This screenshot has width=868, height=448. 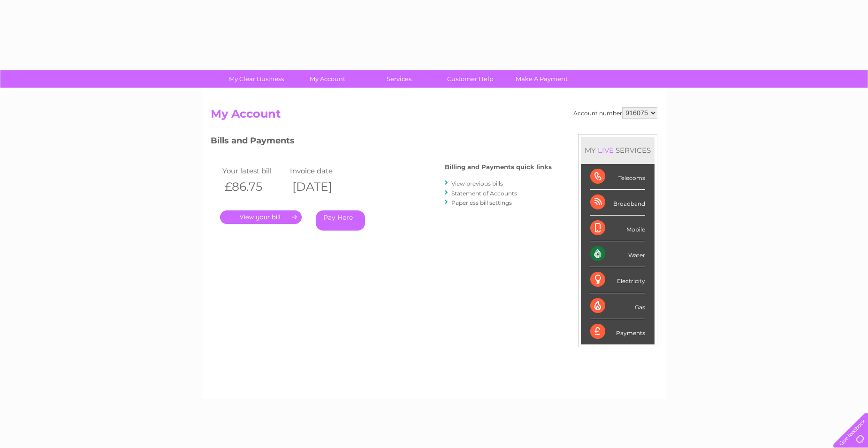 I want to click on div: Water, so click(x=618, y=254).